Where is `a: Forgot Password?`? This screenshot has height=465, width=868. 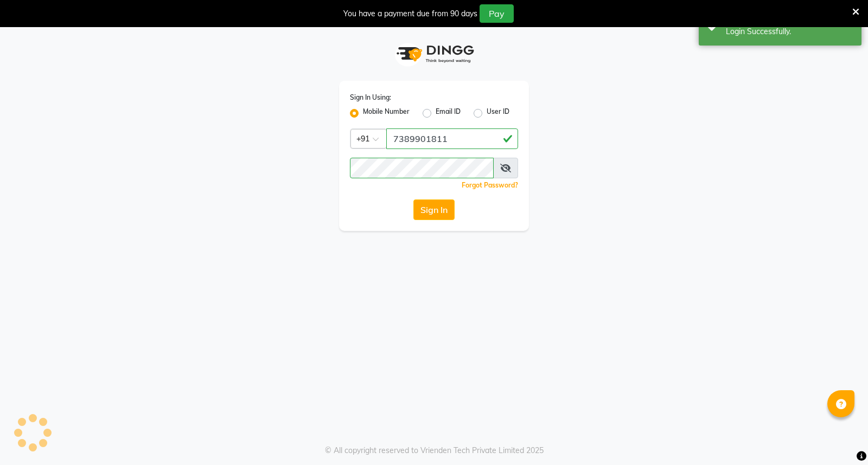 a: Forgot Password? is located at coordinates (490, 185).